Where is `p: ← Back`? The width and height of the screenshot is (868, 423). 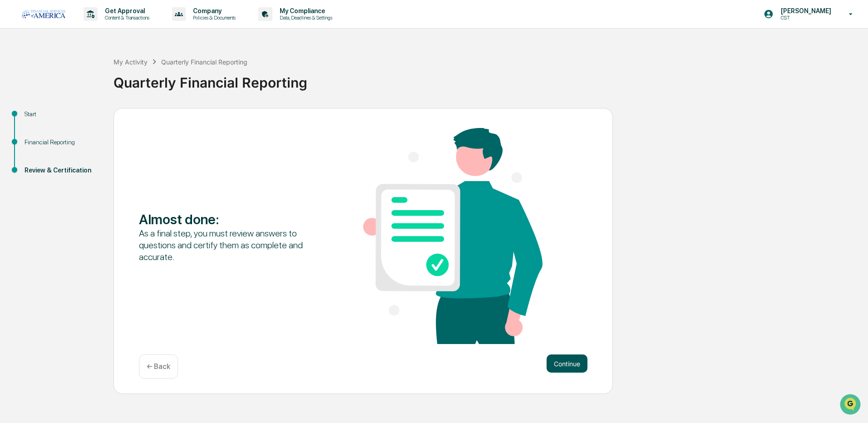 p: ← Back is located at coordinates (159, 366).